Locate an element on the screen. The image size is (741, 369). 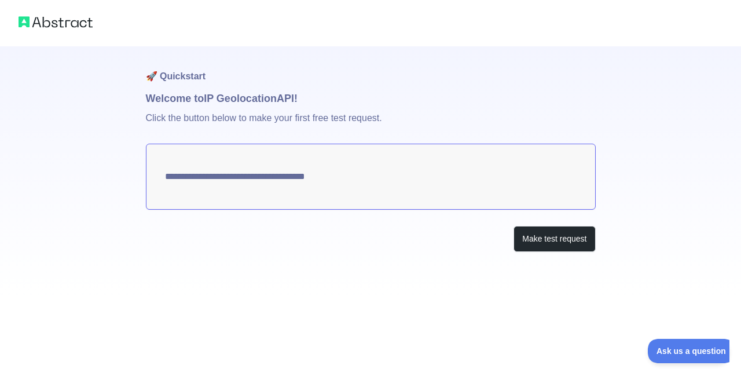
h1: Welcome to IP Geolocation API! is located at coordinates (370, 98).